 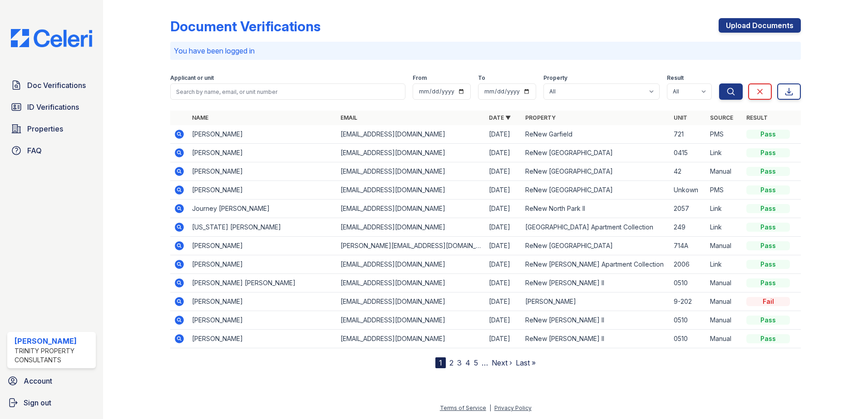 What do you see at coordinates (34, 150) in the screenshot?
I see `span: FAQ` at bounding box center [34, 150].